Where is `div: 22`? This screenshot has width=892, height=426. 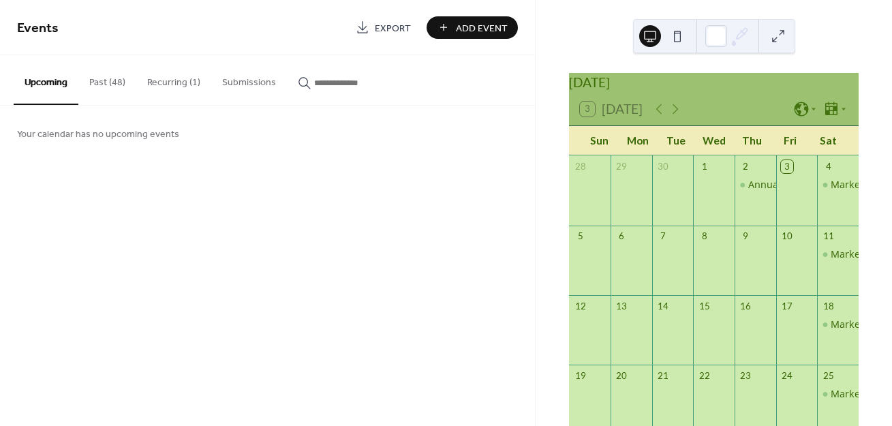 div: 22 is located at coordinates (705, 376).